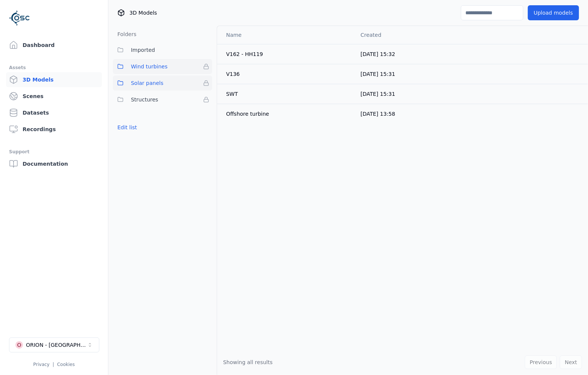 The height and width of the screenshot is (375, 588). I want to click on button: Wind turbines, so click(163, 67).